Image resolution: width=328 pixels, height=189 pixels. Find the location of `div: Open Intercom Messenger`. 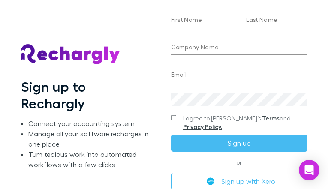

div: Open Intercom Messenger is located at coordinates (309, 170).